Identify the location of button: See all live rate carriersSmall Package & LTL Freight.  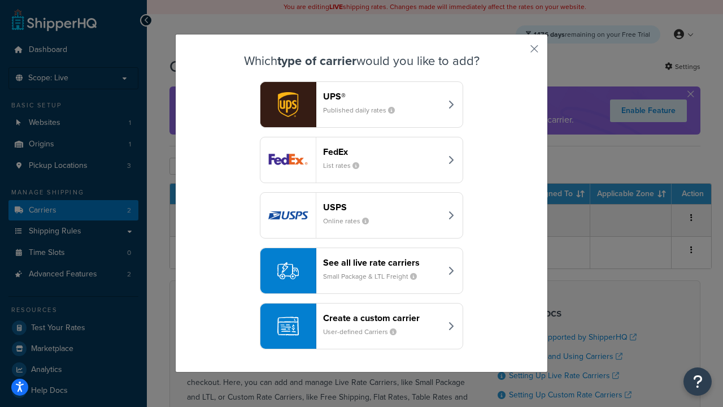
(361, 271).